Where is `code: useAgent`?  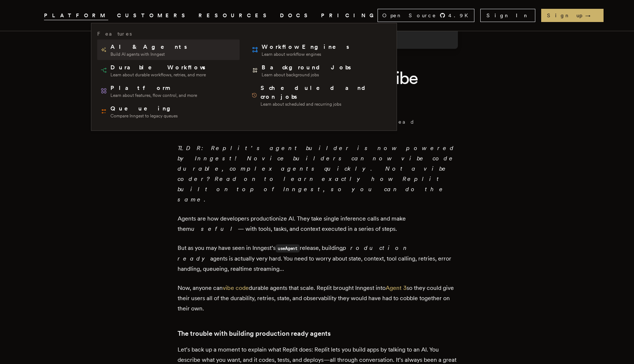 code: useAgent is located at coordinates (288, 248).